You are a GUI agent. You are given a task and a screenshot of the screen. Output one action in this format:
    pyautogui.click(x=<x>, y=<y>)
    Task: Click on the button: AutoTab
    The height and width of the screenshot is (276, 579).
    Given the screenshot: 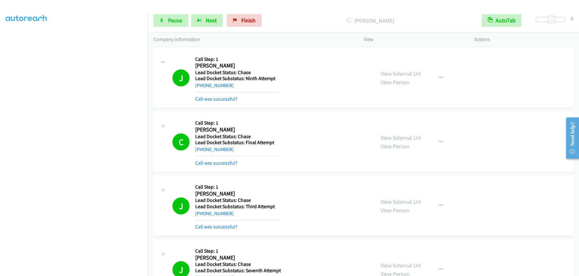 What is the action you would take?
    pyautogui.click(x=502, y=21)
    